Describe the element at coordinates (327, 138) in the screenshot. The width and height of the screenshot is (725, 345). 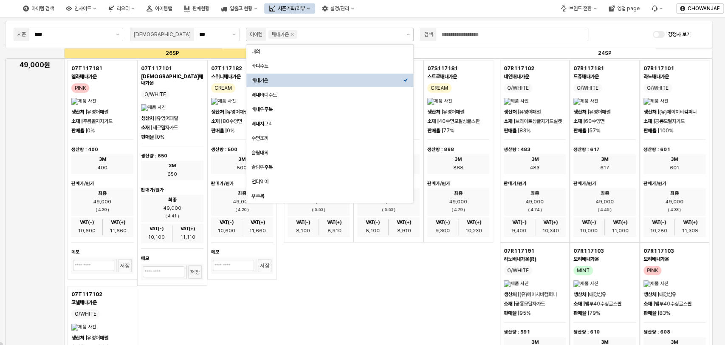
I see `div: 수면조끼` at that location.